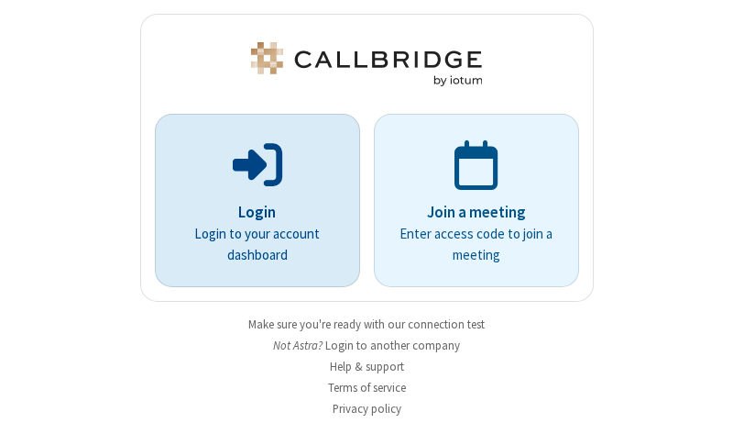 This screenshot has height=423, width=733. I want to click on p: Login, so click(258, 213).